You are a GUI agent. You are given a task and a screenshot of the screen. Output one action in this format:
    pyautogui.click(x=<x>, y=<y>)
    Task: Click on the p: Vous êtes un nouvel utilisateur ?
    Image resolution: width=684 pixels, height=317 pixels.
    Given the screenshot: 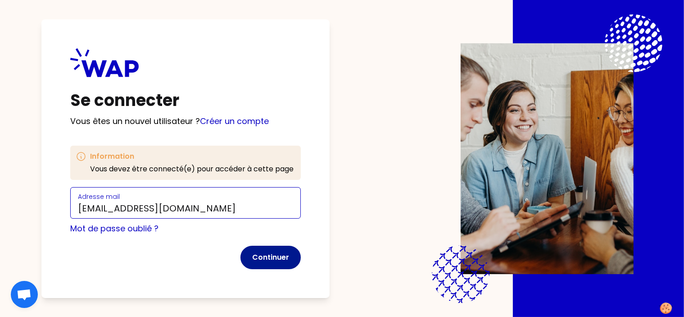 What is the action you would take?
    pyautogui.click(x=186, y=121)
    